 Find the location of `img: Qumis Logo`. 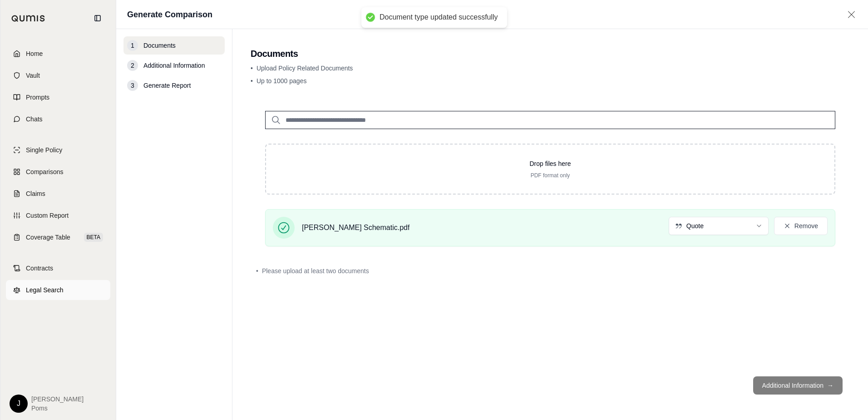

img: Qumis Logo is located at coordinates (29, 18).